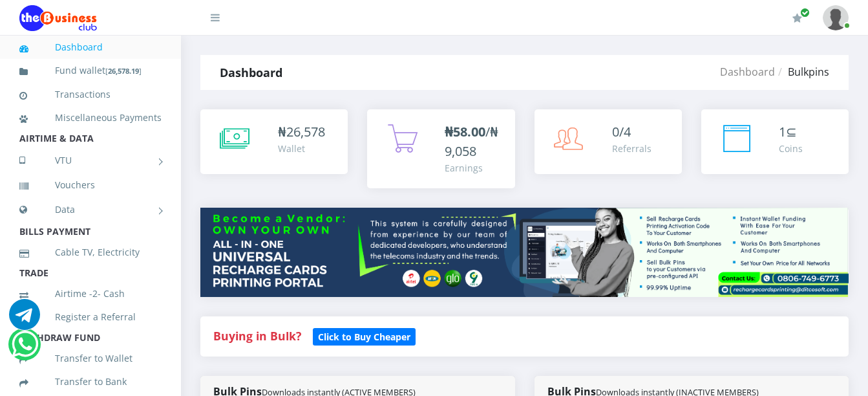 The width and height of the screenshot is (868, 396). I want to click on a: VTU, so click(90, 160).